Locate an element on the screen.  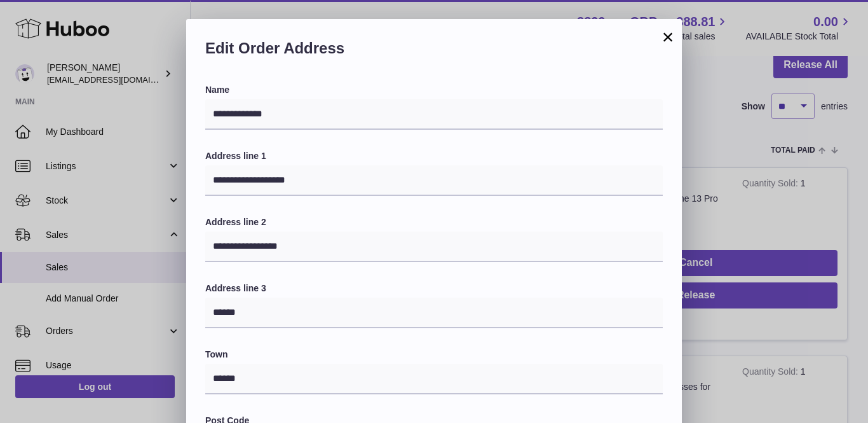
label: Address line 3 is located at coordinates (434, 288).